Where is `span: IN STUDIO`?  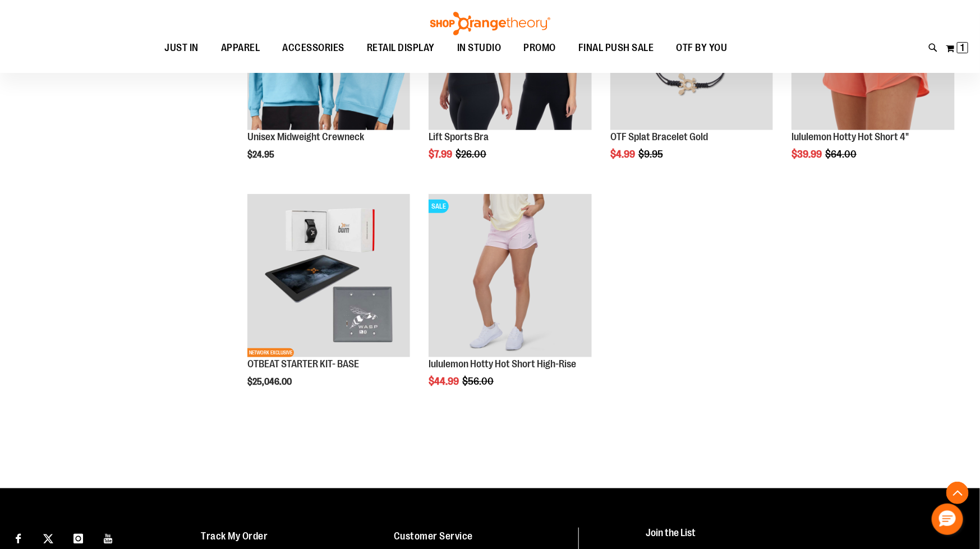
span: IN STUDIO is located at coordinates (479, 48).